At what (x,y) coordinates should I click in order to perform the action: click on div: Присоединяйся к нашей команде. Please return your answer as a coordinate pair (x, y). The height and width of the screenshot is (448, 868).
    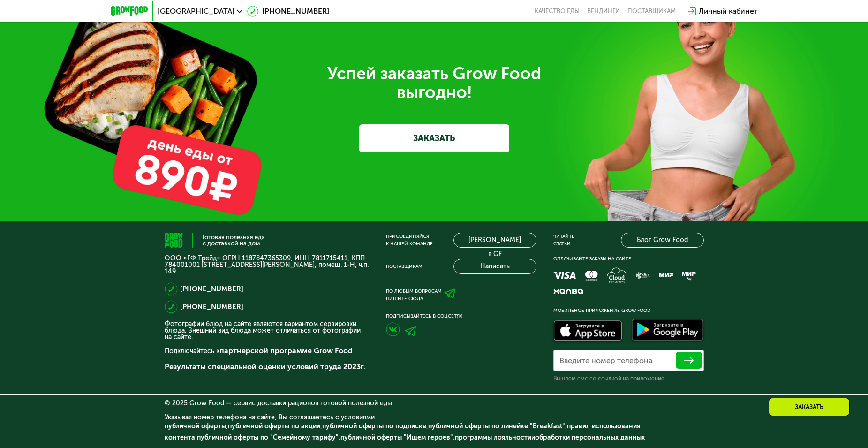
    Looking at the image, I should click on (409, 240).